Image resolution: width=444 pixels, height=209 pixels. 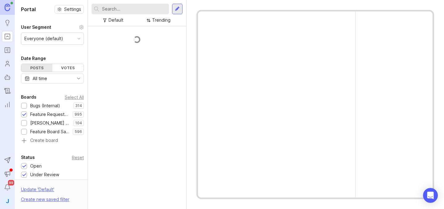 I want to click on button: Announcements, so click(x=7, y=173).